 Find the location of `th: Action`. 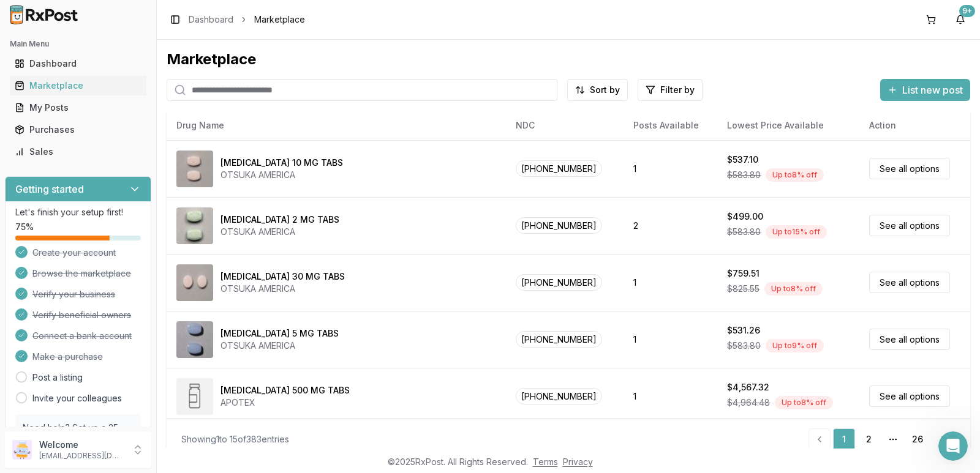

th: Action is located at coordinates (915, 126).